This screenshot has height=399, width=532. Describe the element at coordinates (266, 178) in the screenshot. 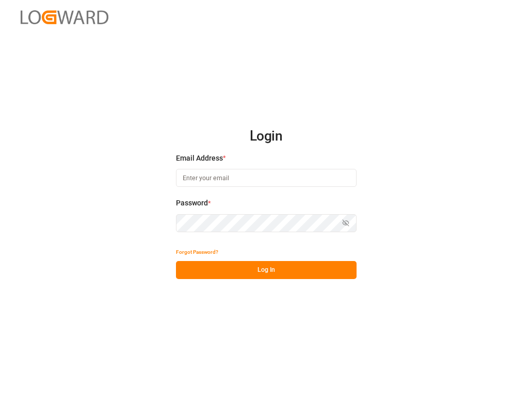

I see `input: Enter your email` at that location.